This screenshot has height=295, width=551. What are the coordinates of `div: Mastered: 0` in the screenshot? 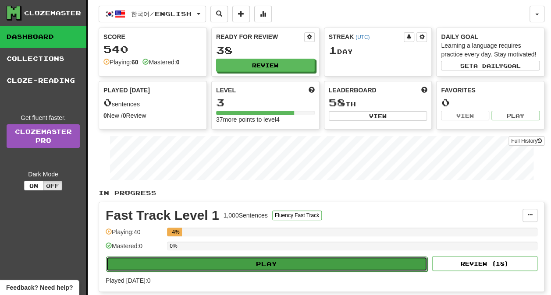 It's located at (134, 249).